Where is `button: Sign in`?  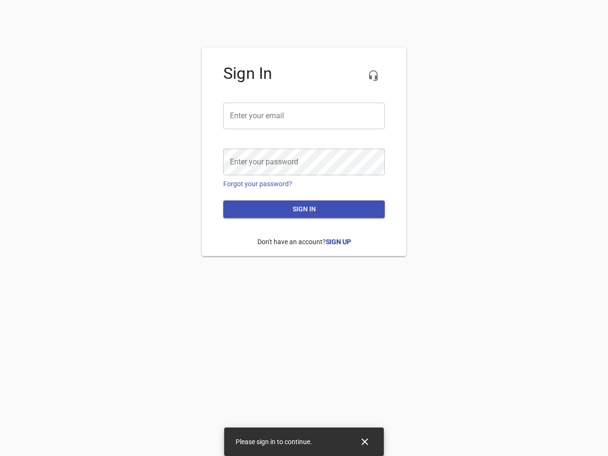
button: Sign in is located at coordinates (304, 209).